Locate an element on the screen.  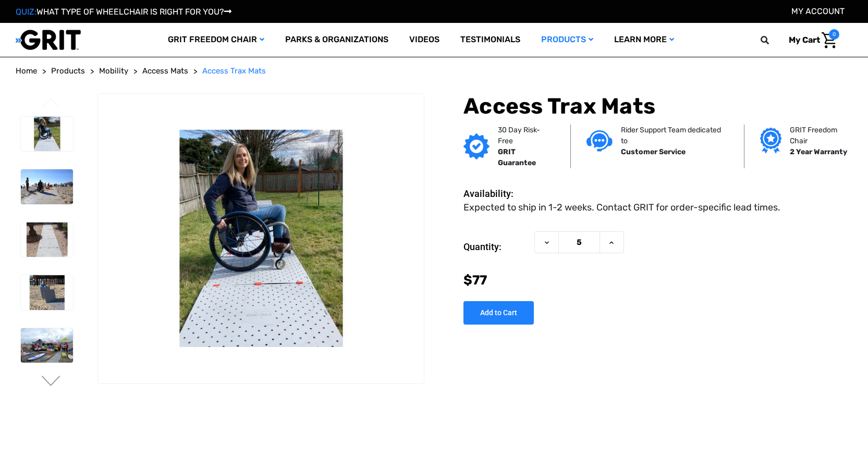
span: $77 is located at coordinates (475, 280).